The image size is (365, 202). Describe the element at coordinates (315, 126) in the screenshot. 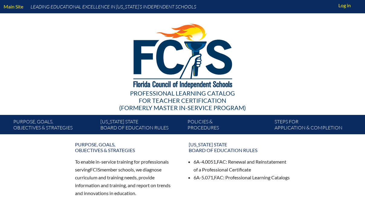

I see `a: Steps forapplication & completion` at that location.